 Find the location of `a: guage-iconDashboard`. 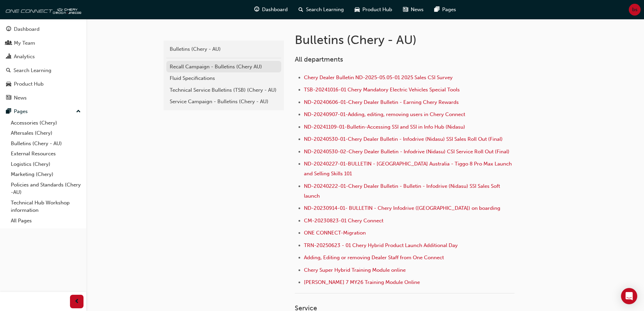

a: guage-iconDashboard is located at coordinates (271, 10).